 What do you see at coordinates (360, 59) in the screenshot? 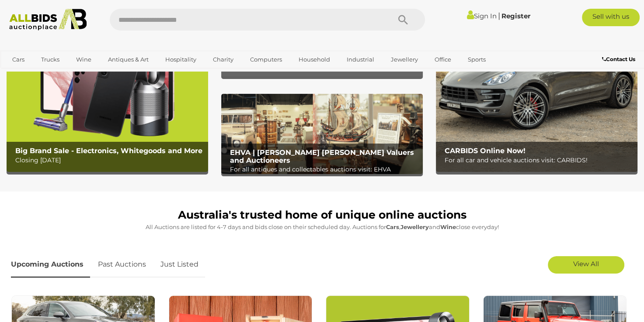
I see `a: Industrial` at bounding box center [360, 59].